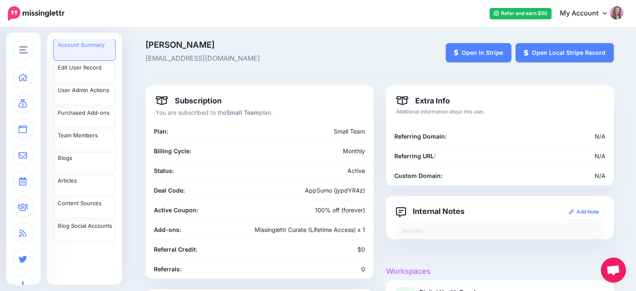  What do you see at coordinates (84, 253) in the screenshot?
I see `a: Blog Branding Templates` at bounding box center [84, 253].